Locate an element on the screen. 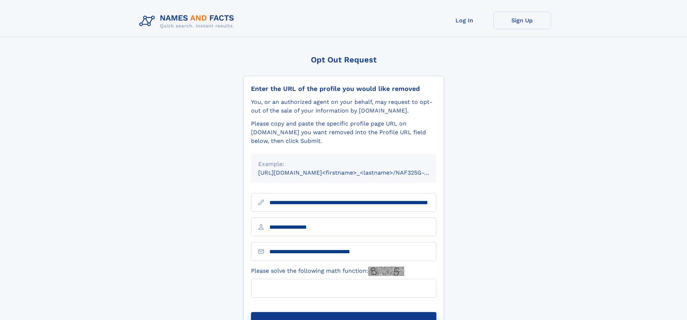  a: Log In is located at coordinates (464, 20).